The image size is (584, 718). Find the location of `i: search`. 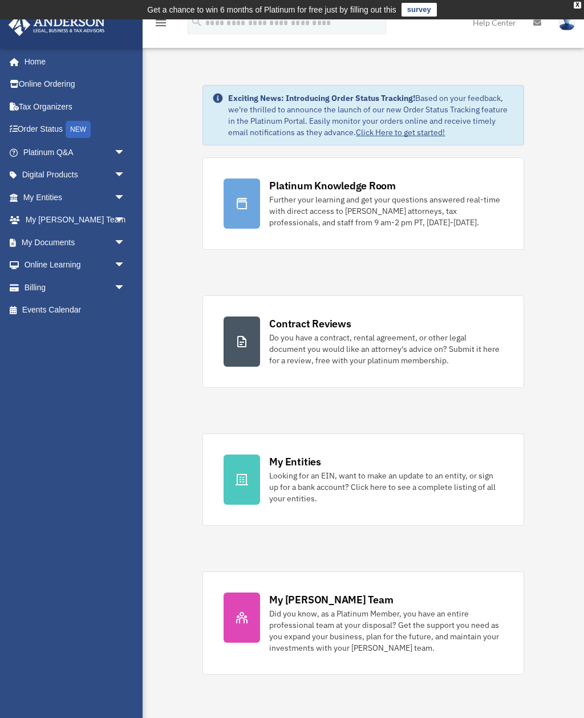

i: search is located at coordinates (197, 22).